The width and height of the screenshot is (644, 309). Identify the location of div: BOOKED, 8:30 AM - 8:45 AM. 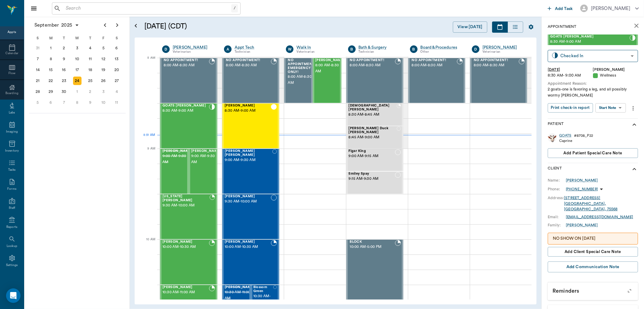
(375, 115).